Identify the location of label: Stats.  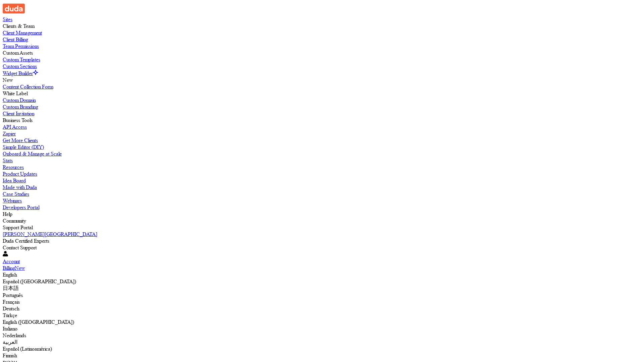
(8, 160).